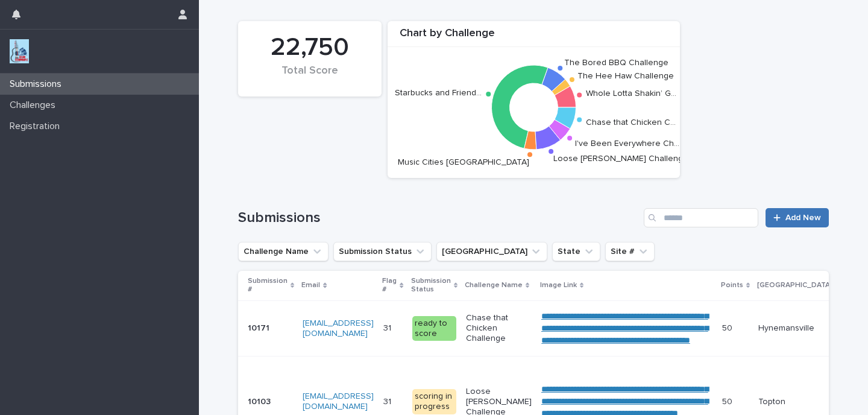 Image resolution: width=868 pixels, height=415 pixels. Describe the element at coordinates (434, 401) in the screenshot. I see `div: scoring in progress` at that location.